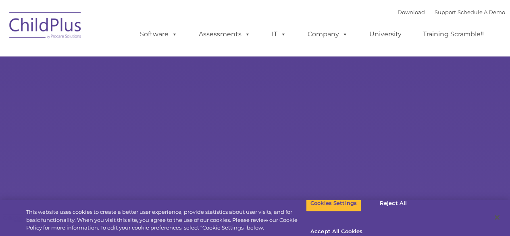 Image resolution: width=510 pixels, height=236 pixels. Describe the element at coordinates (445, 12) in the screenshot. I see `a: Support` at that location.